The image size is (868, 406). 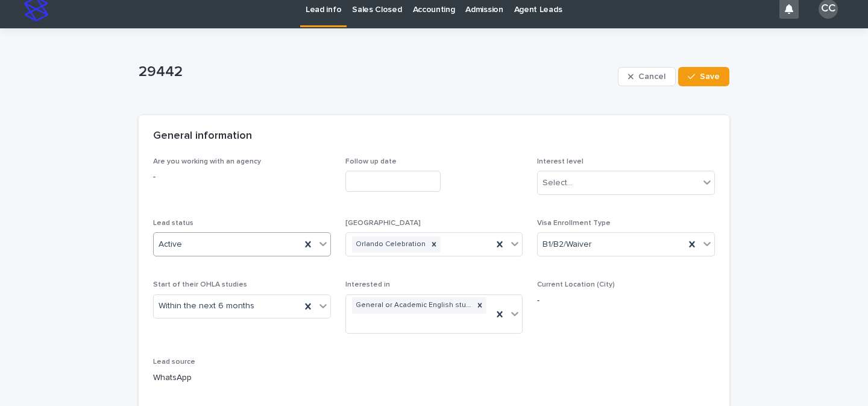 I want to click on span: Within the next 6 months, so click(x=206, y=306).